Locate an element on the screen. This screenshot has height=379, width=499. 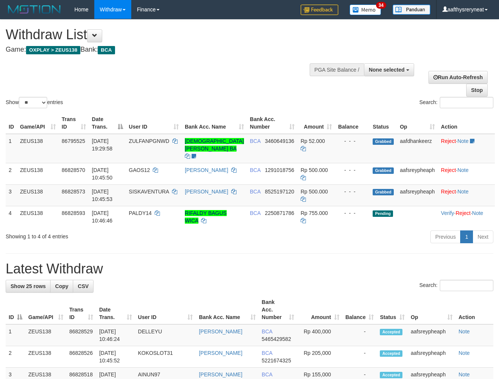
a: Next is located at coordinates (483, 237).